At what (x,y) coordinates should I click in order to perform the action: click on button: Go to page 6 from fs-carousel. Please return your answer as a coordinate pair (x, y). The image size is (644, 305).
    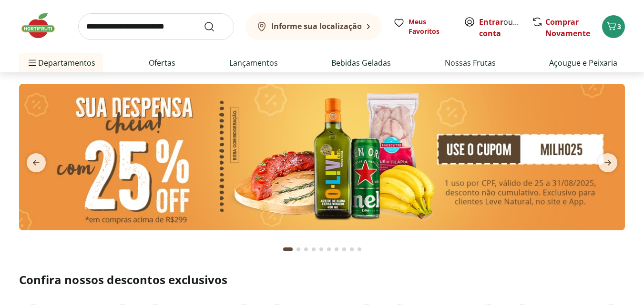
    Looking at the image, I should click on (329, 250).